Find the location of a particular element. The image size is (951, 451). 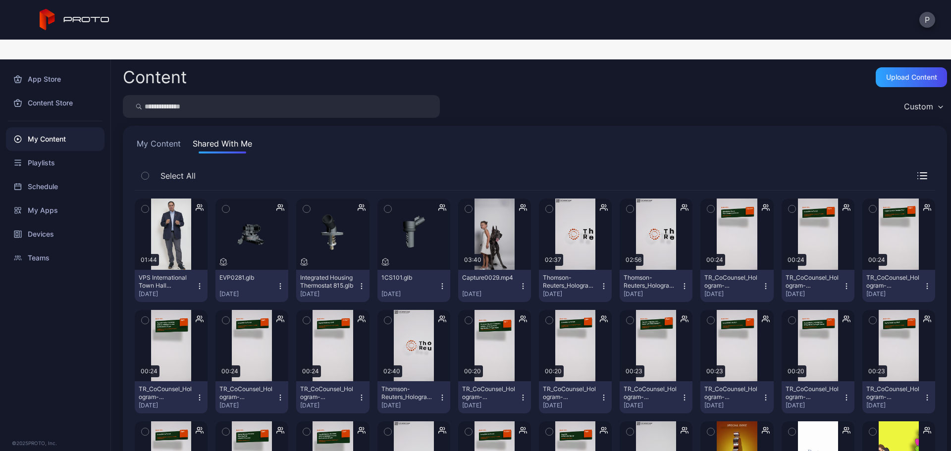

a: Schedule is located at coordinates (55, 187).